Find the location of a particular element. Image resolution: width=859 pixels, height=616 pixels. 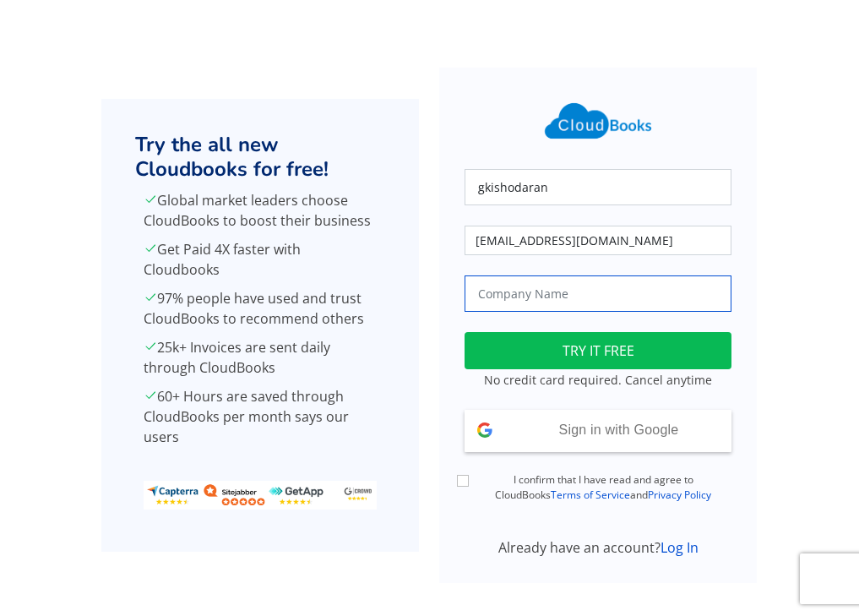

img: Cloudbooks Logo is located at coordinates (598, 121).